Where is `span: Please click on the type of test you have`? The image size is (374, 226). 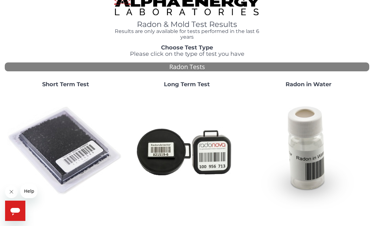 span: Please click on the type of test you have is located at coordinates (187, 54).